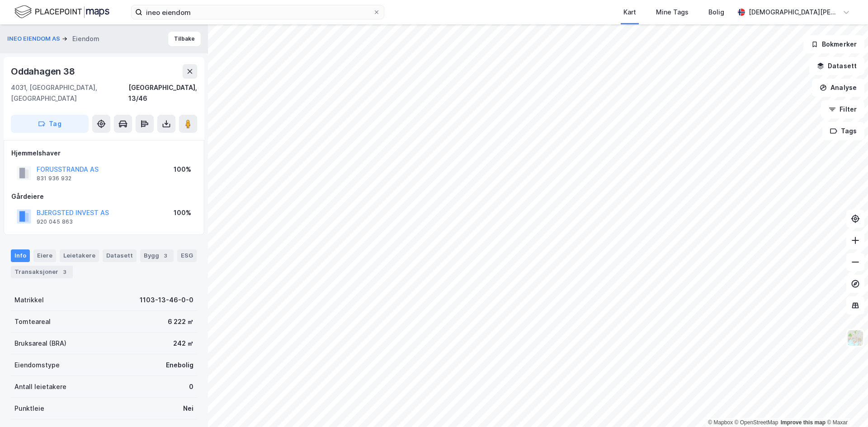 This screenshot has height=427, width=868. I want to click on div: 0, so click(192, 387).